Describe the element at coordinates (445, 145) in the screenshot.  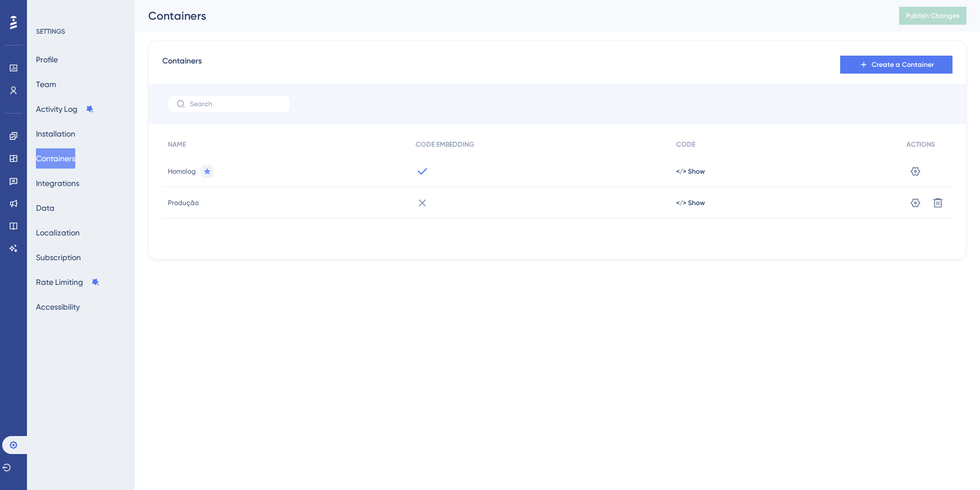
I see `span: CODE EMBEDDING` at that location.